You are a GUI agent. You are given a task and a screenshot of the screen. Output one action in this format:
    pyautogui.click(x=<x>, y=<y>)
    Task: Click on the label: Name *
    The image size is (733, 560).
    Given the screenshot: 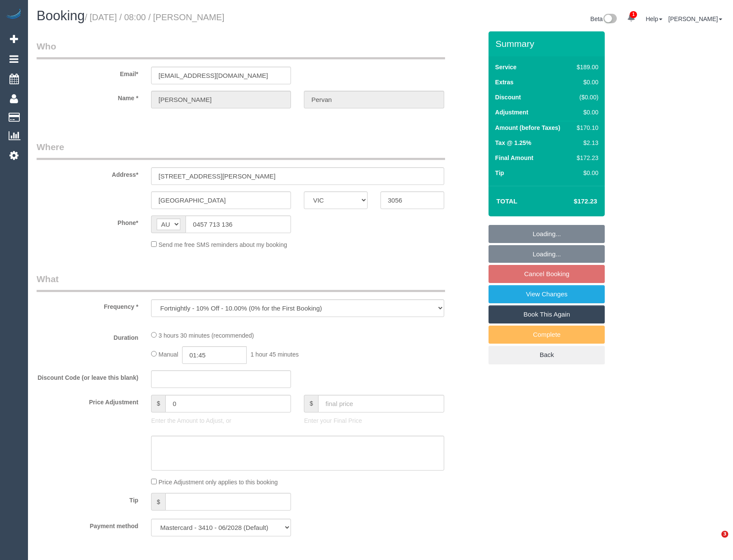 What is the action you would take?
    pyautogui.click(x=87, y=96)
    